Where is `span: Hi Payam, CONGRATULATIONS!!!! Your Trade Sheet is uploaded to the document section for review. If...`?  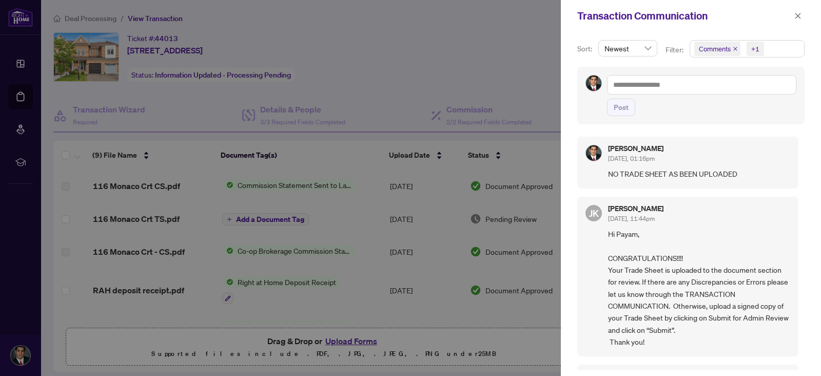
span: Hi Payam, CONGRATULATIONS!!!! Your Trade Sheet is uploaded to the document section for review. If... is located at coordinates (699, 288).